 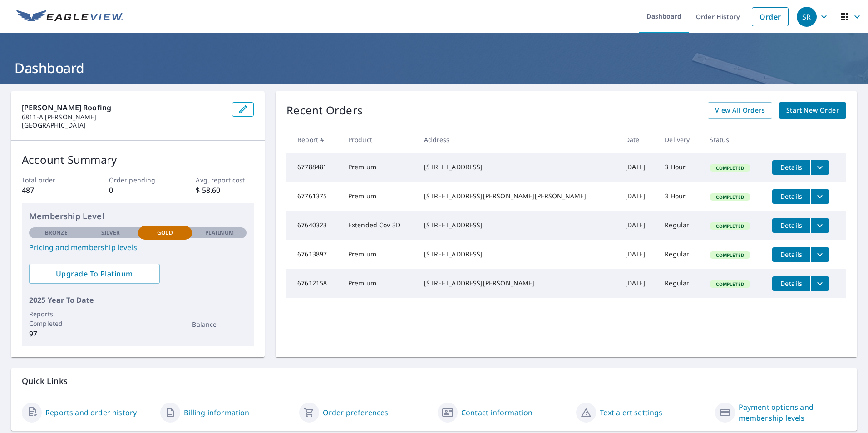 What do you see at coordinates (680, 139) in the screenshot?
I see `th: Delivery` at bounding box center [680, 139].